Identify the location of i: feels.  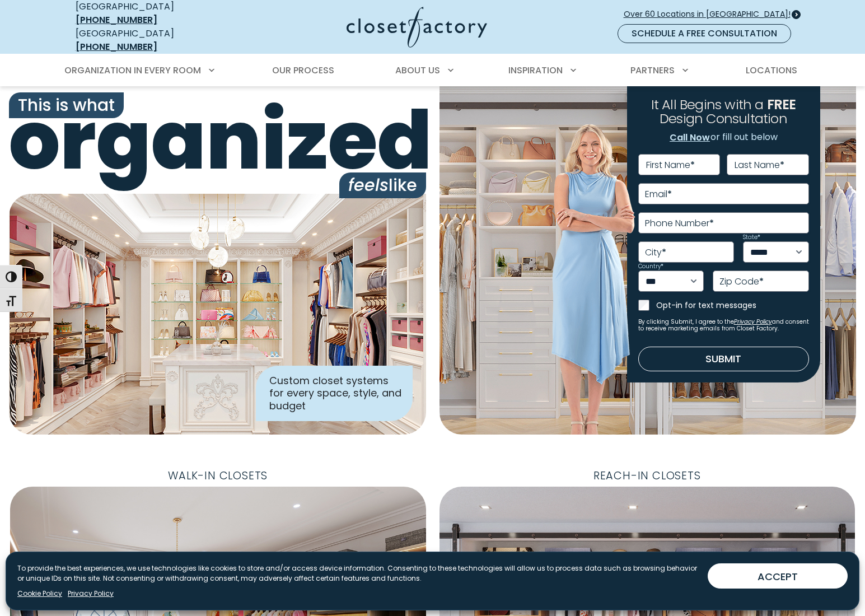
(369, 185).